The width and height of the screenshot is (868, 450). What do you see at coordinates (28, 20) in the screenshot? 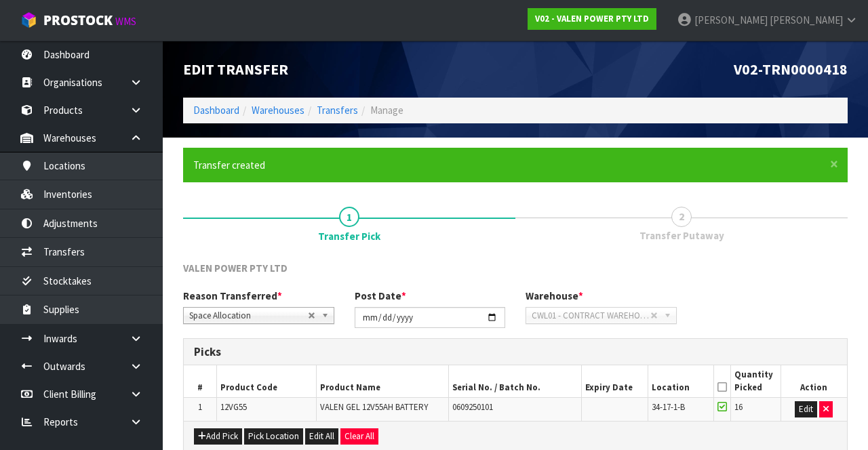
I see `img: cube-alt.png` at bounding box center [28, 20].